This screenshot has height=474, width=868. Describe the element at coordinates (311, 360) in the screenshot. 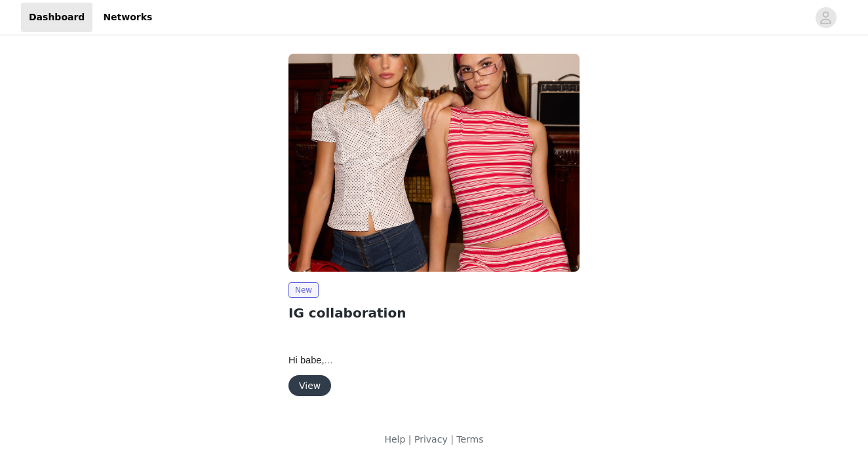

I see `span: Hi babe,` at that location.